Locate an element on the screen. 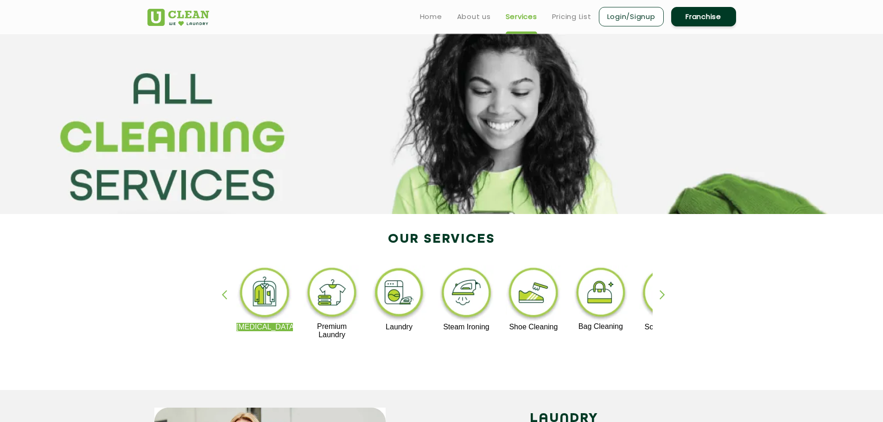  img: UClean Laundry and Dry Cleaning is located at coordinates (178, 17).